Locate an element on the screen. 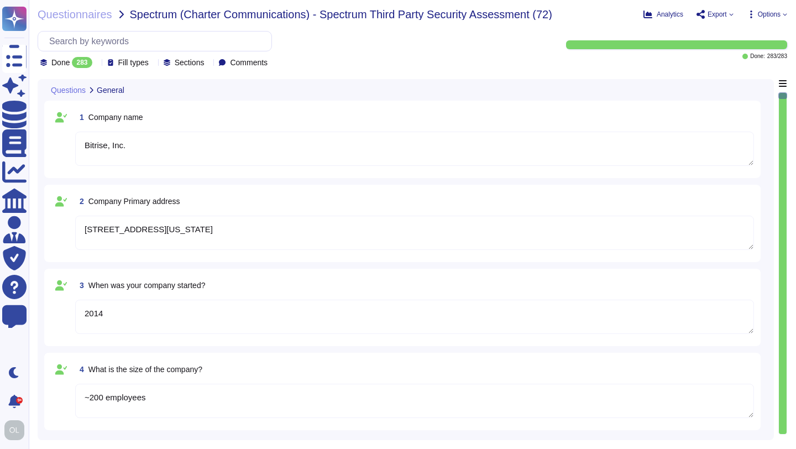  span: Comments is located at coordinates (249, 62).